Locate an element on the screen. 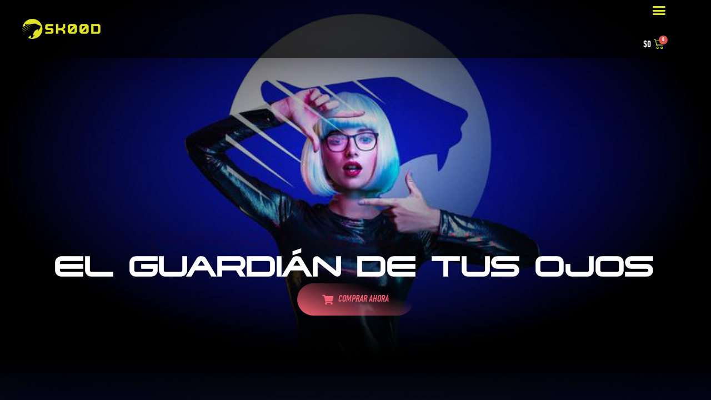  a: $0 is located at coordinates (653, 45).